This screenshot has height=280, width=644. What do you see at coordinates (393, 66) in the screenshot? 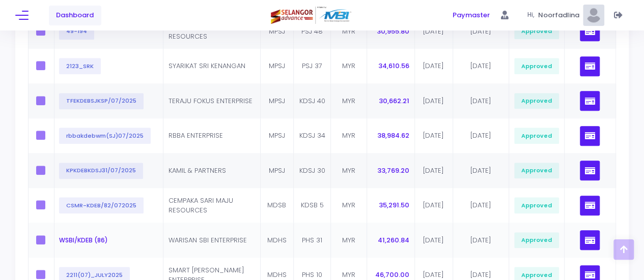
I see `span: 34,610.56` at bounding box center [393, 66].